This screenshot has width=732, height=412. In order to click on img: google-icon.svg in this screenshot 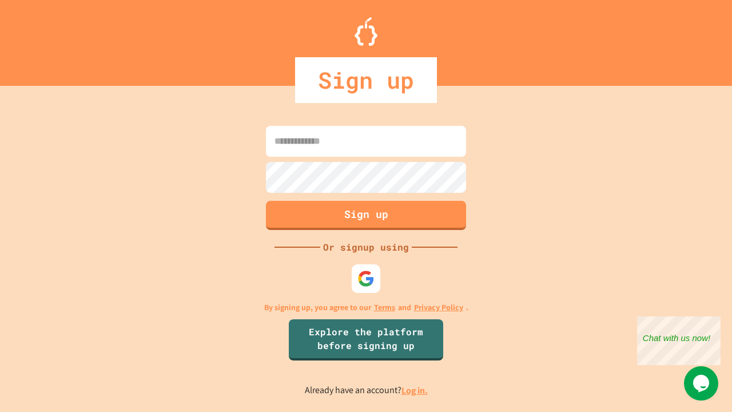, I will do `click(366, 278)`.